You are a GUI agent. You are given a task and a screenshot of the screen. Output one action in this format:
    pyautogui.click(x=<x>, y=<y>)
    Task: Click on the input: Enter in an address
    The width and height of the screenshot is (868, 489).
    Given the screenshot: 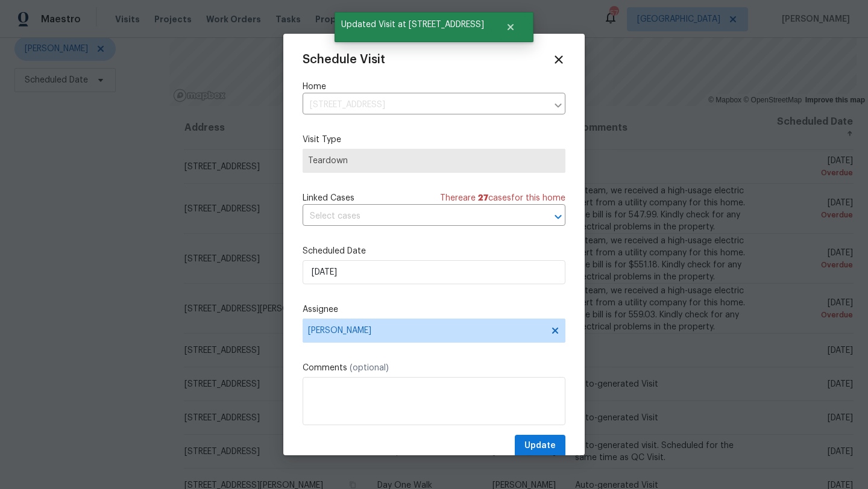 What is the action you would take?
    pyautogui.click(x=425, y=105)
    